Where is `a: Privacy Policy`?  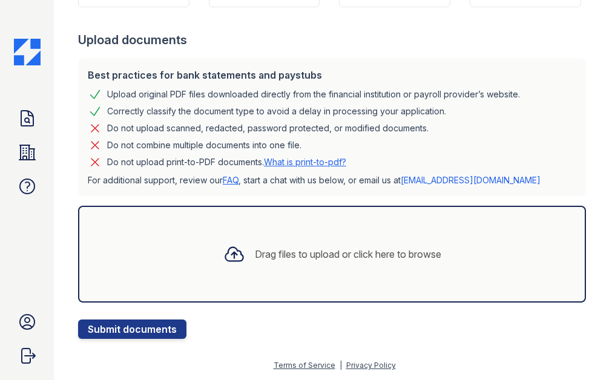 a: Privacy Policy is located at coordinates (371, 365).